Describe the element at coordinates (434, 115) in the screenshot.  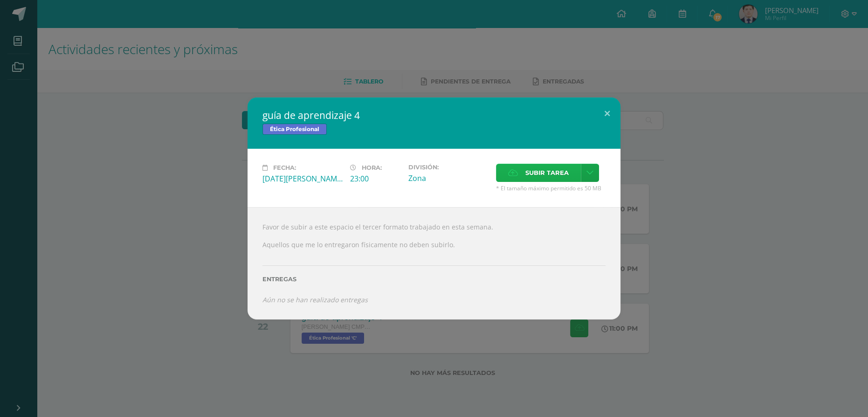
I see `h2: guía de aprendizaje 4` at that location.